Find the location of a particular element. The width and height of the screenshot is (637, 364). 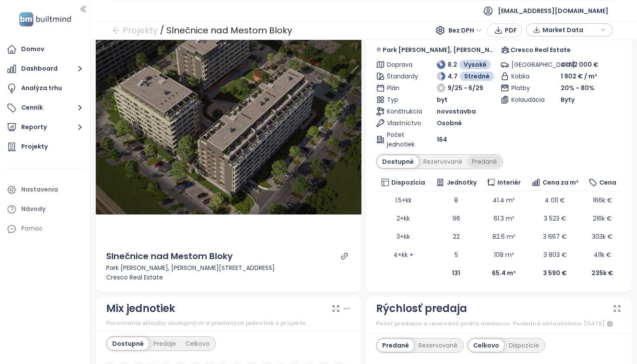

div: Rýchlosť predaja is located at coordinates (422, 308).